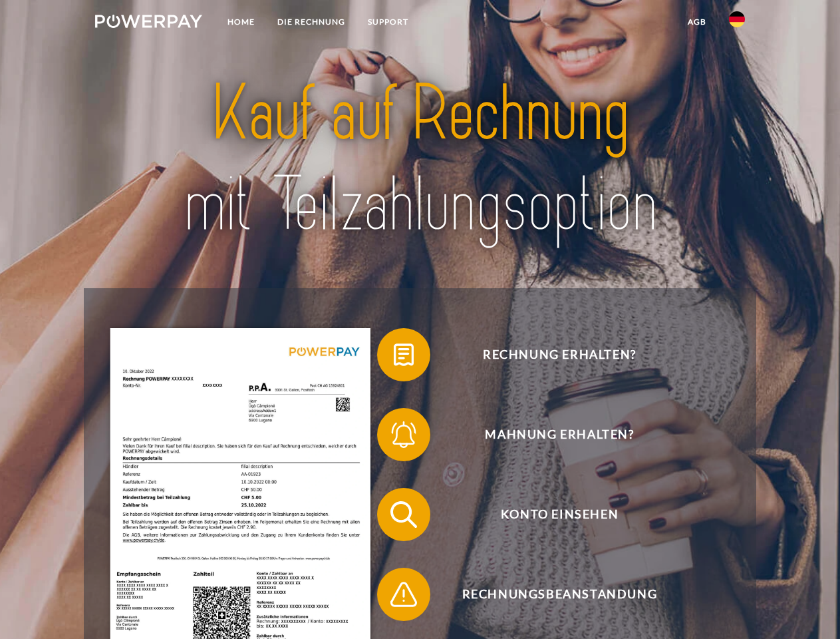  I want to click on span: Mahnung erhalten?, so click(560, 434).